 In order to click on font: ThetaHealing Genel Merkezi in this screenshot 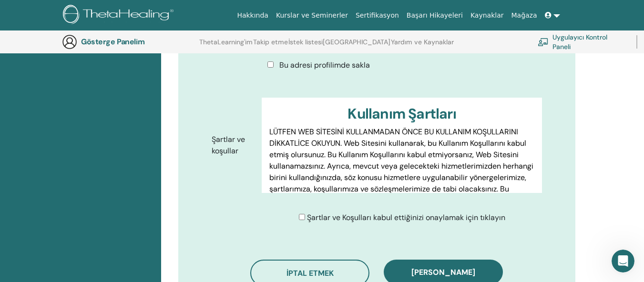, I will do `click(62, 144)`.